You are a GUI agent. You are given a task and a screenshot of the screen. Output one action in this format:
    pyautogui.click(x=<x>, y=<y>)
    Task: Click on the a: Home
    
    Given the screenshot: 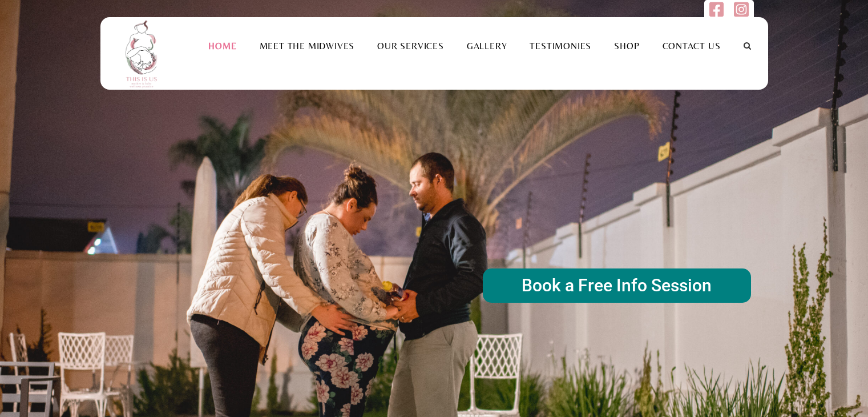 What is the action you would take?
    pyautogui.click(x=222, y=46)
    